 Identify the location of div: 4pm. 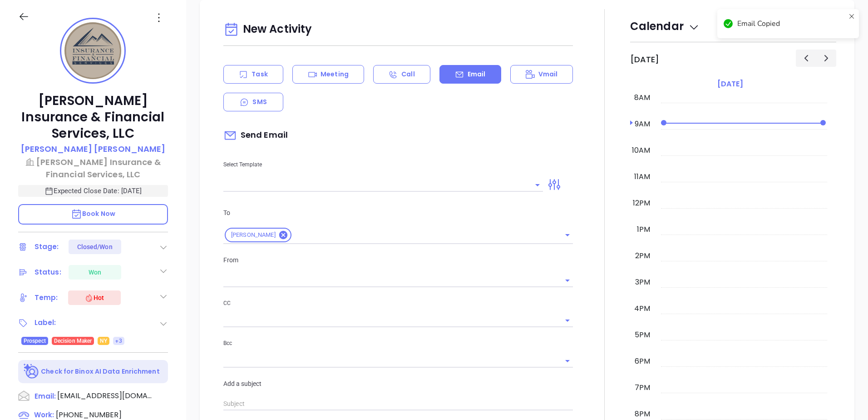
(642, 308).